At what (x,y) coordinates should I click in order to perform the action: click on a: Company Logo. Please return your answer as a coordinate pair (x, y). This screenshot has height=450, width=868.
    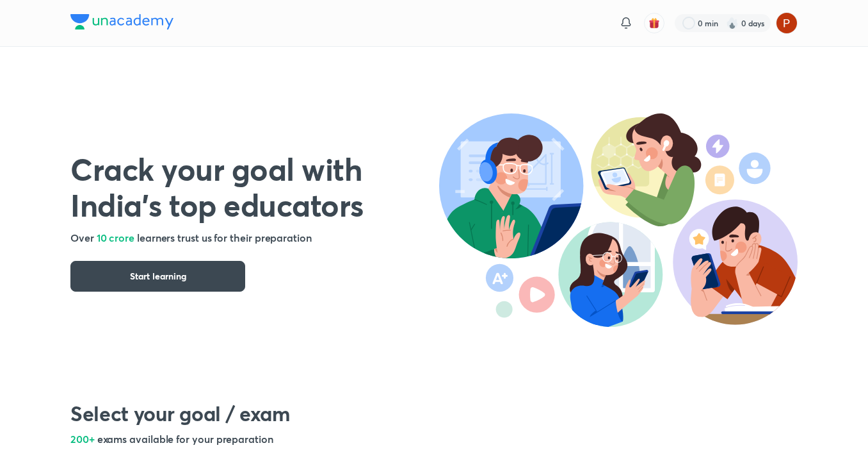
    Looking at the image, I should click on (122, 23).